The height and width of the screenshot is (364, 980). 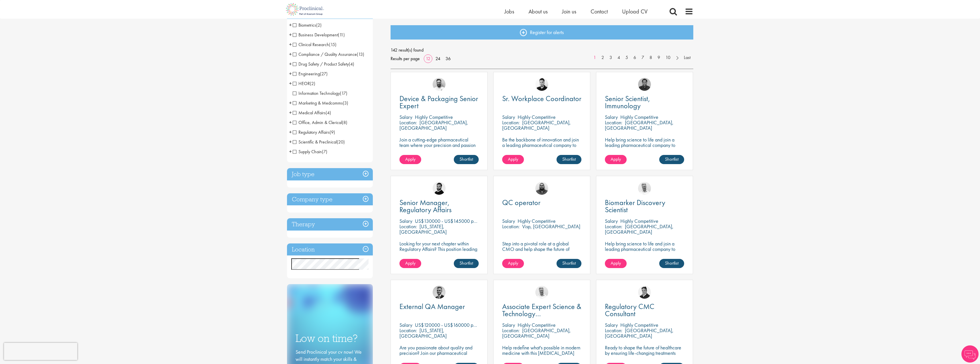 What do you see at coordinates (321, 64) in the screenshot?
I see `span: Drug Safety / Product Safety` at bounding box center [321, 64].